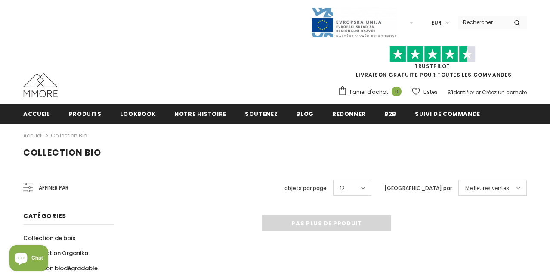 The height and width of the screenshot is (280, 550). What do you see at coordinates (305, 113) in the screenshot?
I see `a: Blog` at bounding box center [305, 113].